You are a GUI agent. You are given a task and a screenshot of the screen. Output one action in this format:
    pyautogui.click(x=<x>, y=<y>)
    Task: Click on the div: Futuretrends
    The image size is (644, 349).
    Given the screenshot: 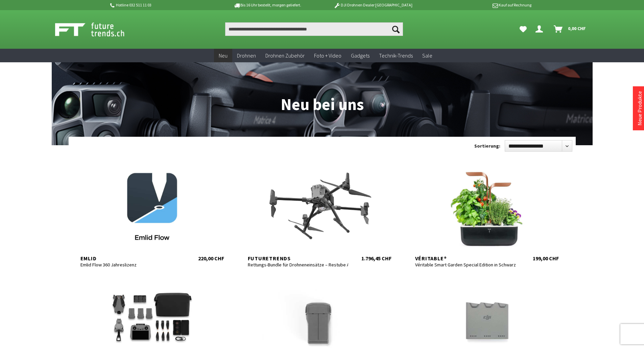 What is the action you would take?
    pyautogui.click(x=298, y=258)
    